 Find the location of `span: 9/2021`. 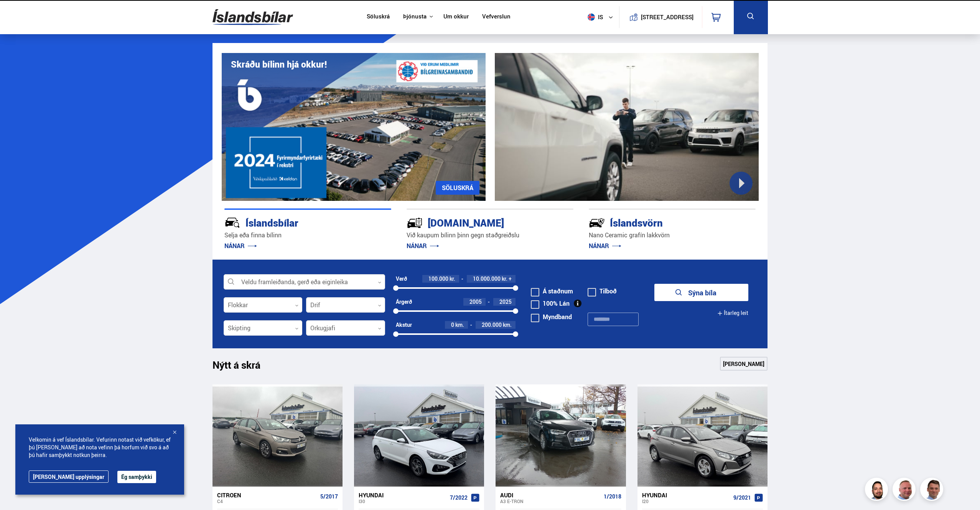

span: 9/2021 is located at coordinates (742, 497).